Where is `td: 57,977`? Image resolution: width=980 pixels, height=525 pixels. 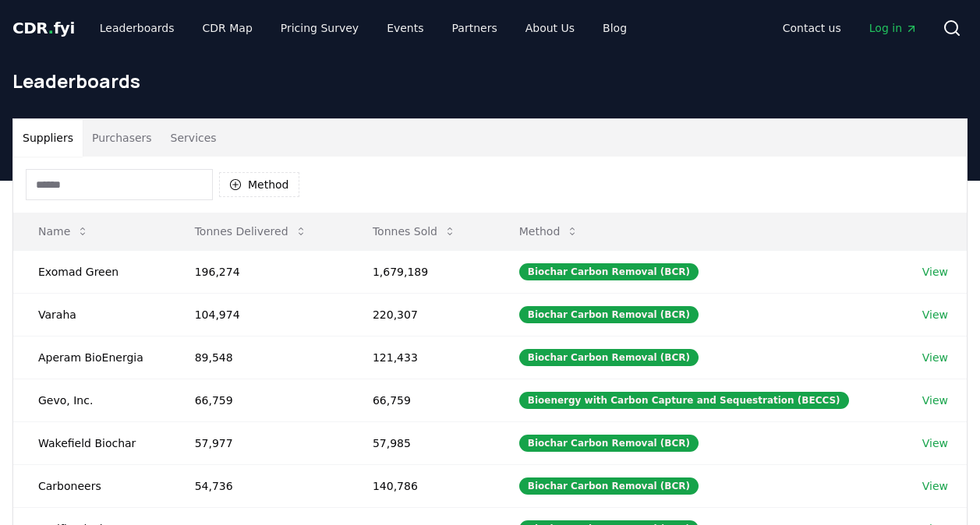 td: 57,977 is located at coordinates (259, 443).